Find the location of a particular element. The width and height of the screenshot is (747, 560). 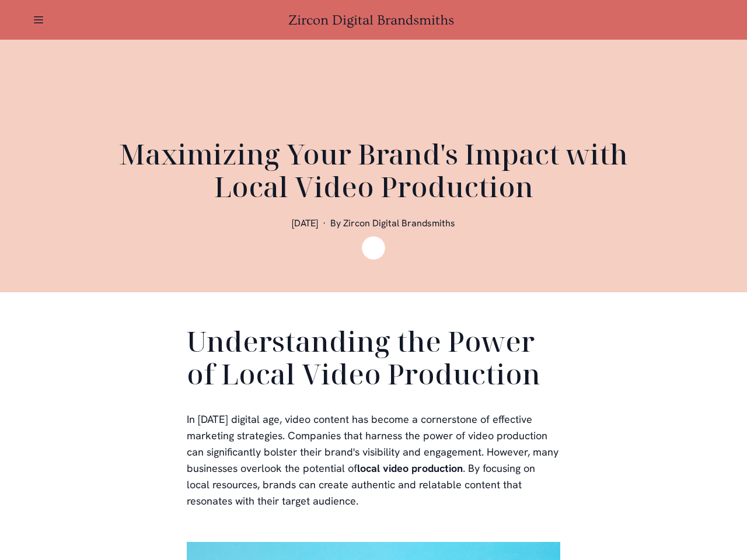

h2: Understanding the Power of Local Video Production is located at coordinates (374, 360).